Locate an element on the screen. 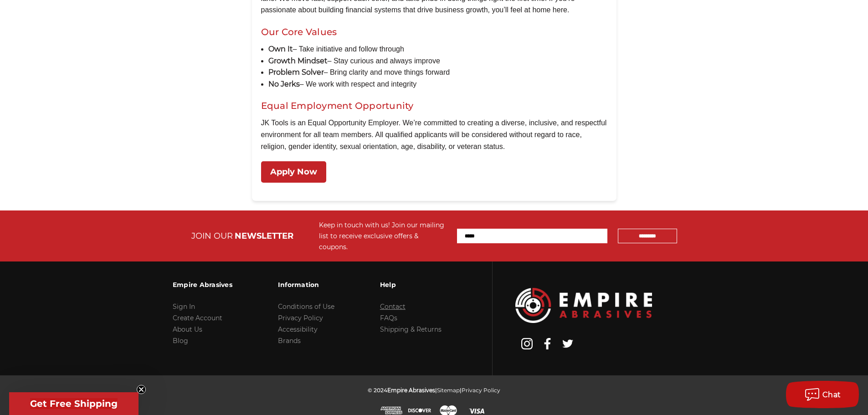 This screenshot has width=868, height=415. li: – We work with respect and integrity is located at coordinates (438, 85).